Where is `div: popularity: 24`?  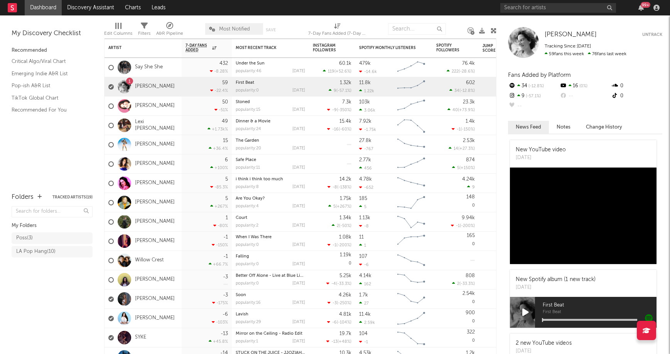 div: popularity: 24 is located at coordinates (248, 129).